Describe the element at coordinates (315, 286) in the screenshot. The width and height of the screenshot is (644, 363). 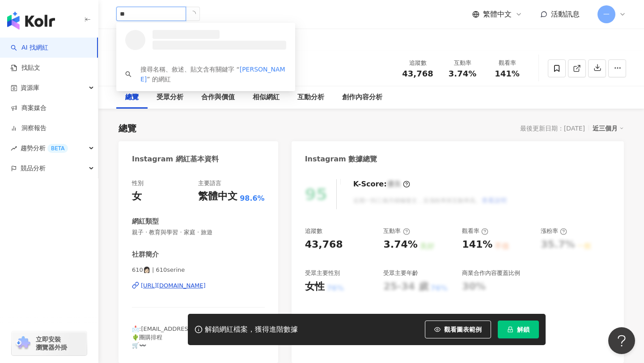
I see `div: 女性` at that location.